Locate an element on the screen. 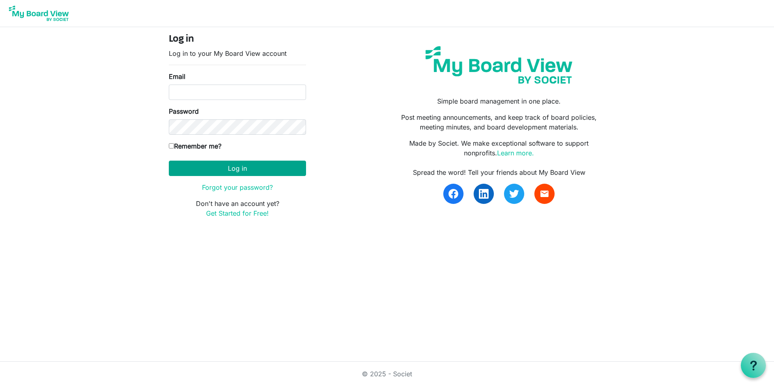  p: Simple board management in one place. is located at coordinates (499, 101).